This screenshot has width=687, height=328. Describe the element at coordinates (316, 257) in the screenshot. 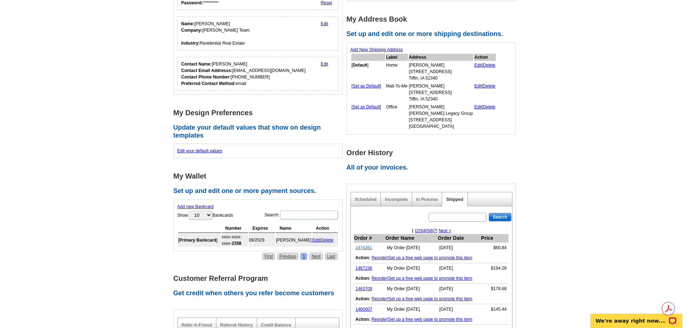

I see `a: Next` at that location.